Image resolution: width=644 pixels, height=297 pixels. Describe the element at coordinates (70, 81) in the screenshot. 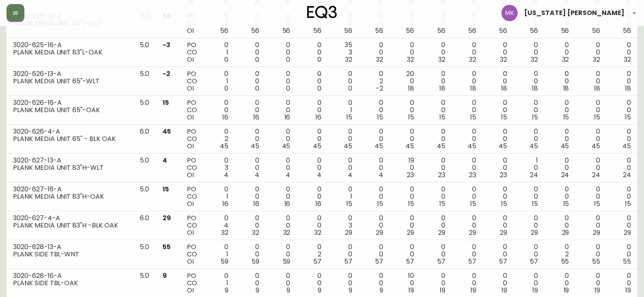

I see `div: PLANK MEDIA UNIT 65"-WLT` at that location.